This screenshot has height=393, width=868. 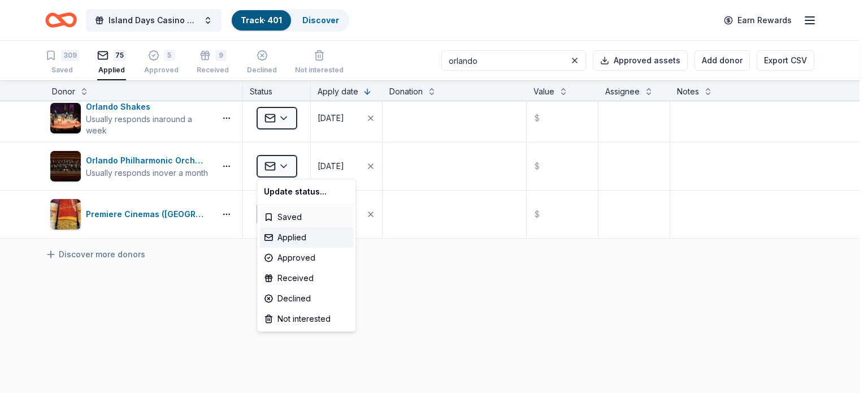 I want to click on div: Saved, so click(x=307, y=217).